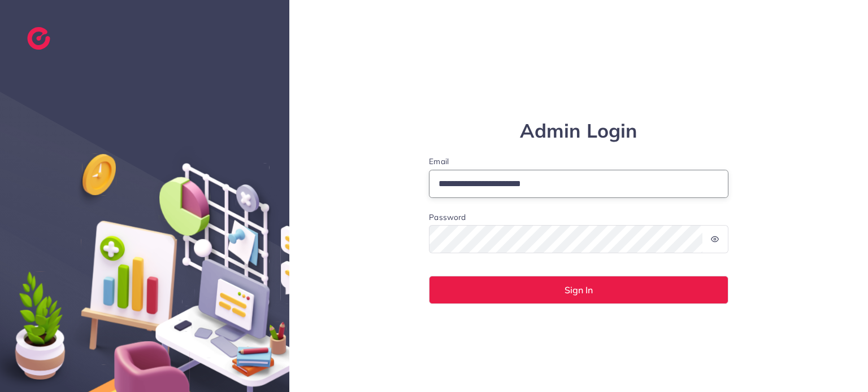 The height and width of the screenshot is (392, 868). Describe the element at coordinates (578, 161) in the screenshot. I see `label: Email` at that location.